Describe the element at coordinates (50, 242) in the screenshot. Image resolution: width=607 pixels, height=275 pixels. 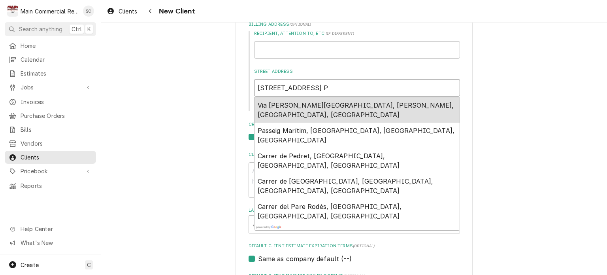
I see `a: Go to What's New` at that location.